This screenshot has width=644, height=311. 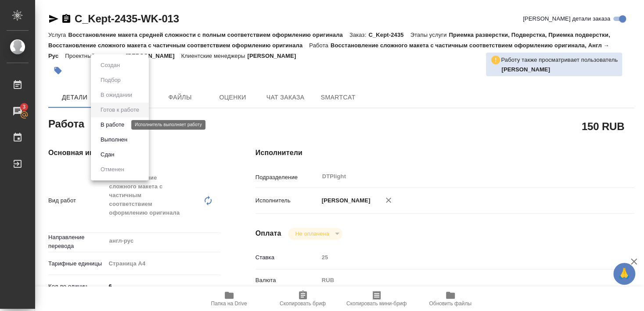 I want to click on button: Отменен, so click(x=112, y=170).